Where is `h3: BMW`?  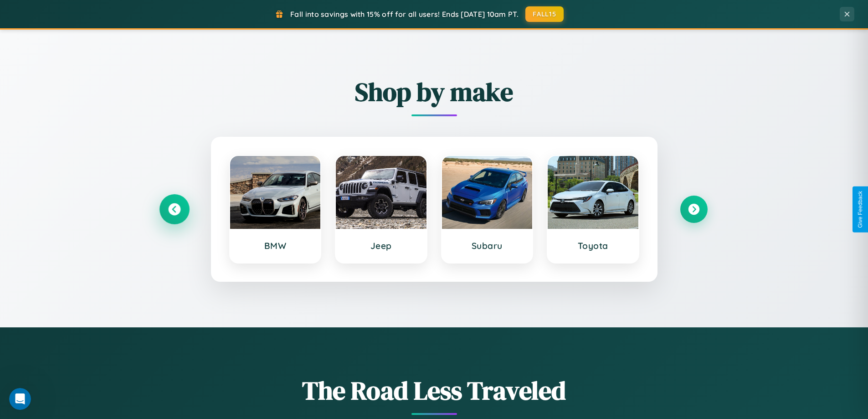 h3: BMW is located at coordinates (275, 246).